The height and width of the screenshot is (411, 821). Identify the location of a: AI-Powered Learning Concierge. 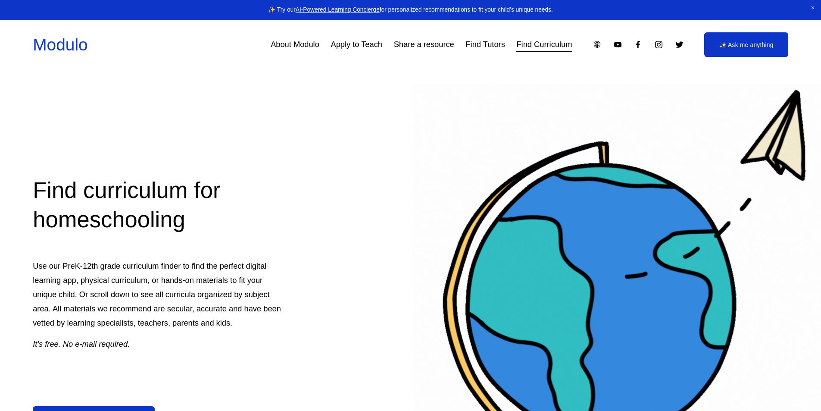
(338, 9).